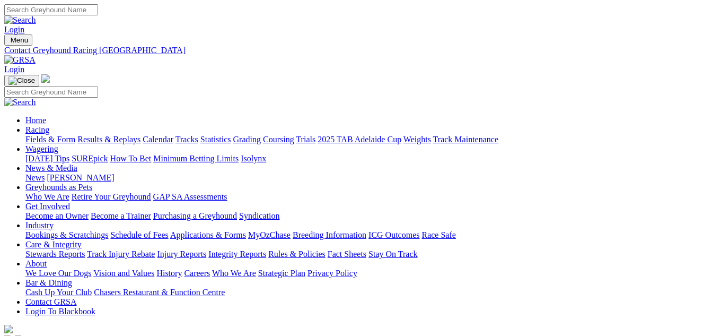  Describe the element at coordinates (50, 139) in the screenshot. I see `a: Fields & Form` at that location.